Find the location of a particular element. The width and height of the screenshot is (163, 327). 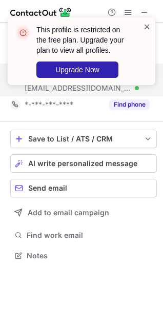

button: AI write personalized message is located at coordinates (84, 163).